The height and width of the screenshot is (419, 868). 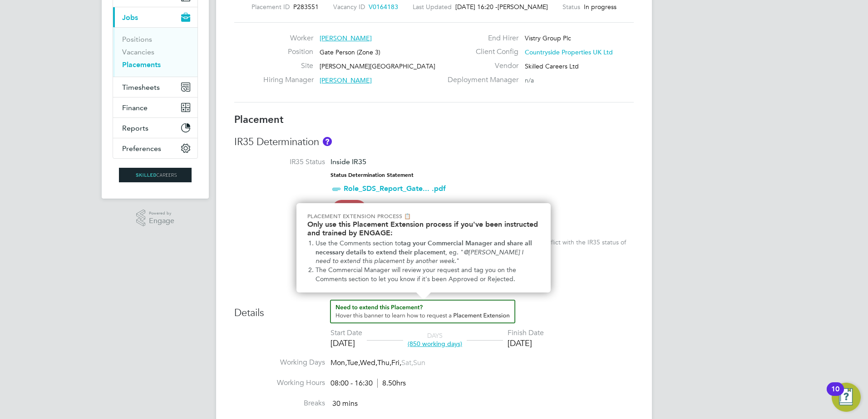 What do you see at coordinates (480, 66) in the screenshot?
I see `label: Vendor` at bounding box center [480, 66].